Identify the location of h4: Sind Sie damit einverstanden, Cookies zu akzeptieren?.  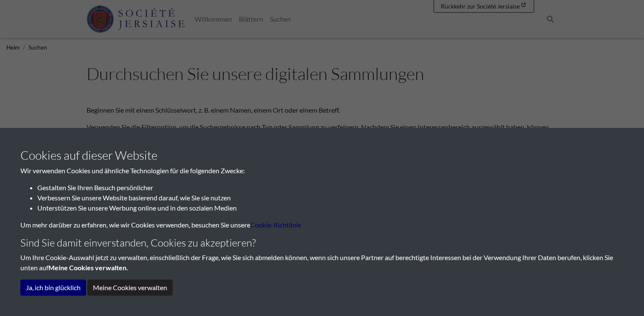
(322, 243).